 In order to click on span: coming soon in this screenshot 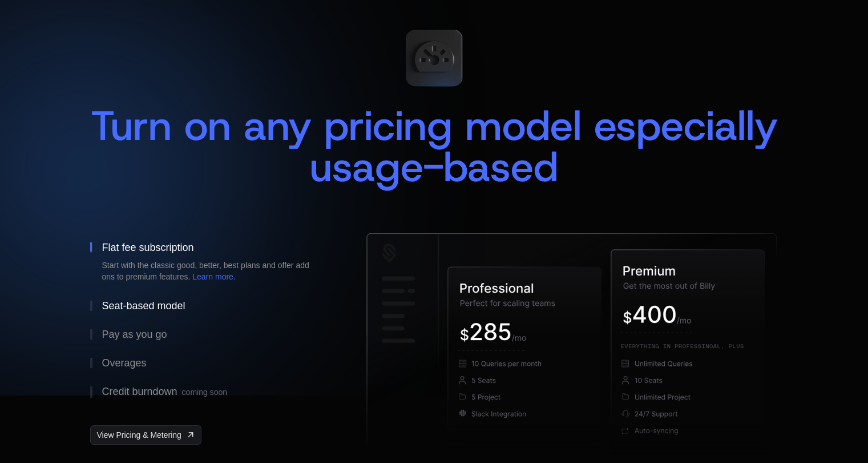, I will do `click(204, 392)`.